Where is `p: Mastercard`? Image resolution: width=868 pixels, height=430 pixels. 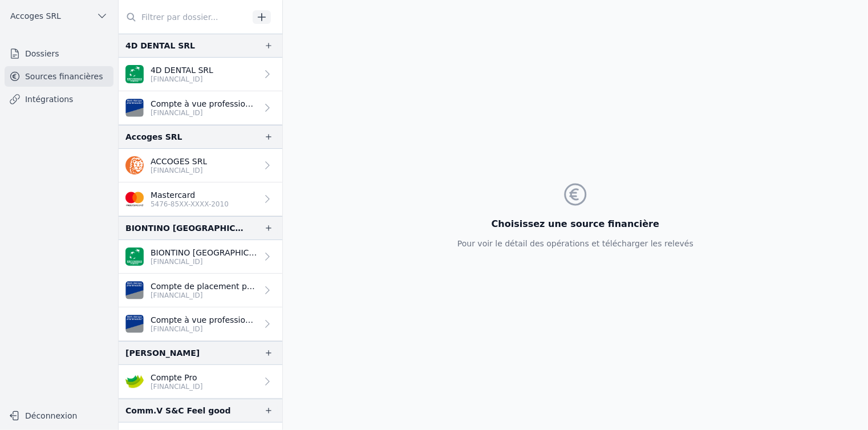 p: Mastercard is located at coordinates (190, 195).